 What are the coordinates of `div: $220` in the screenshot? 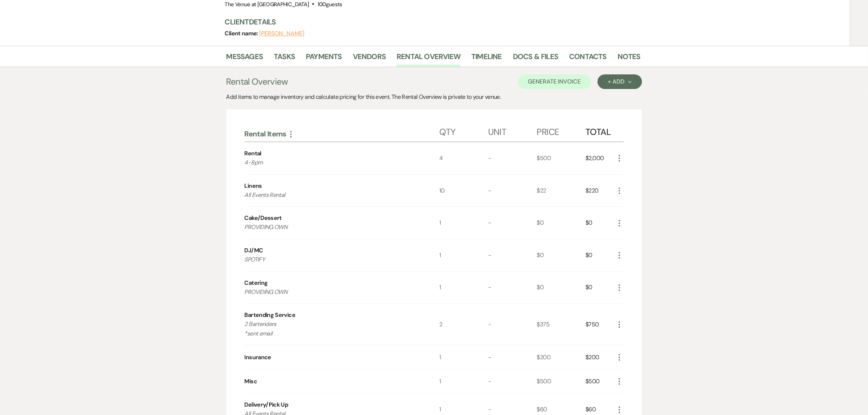 It's located at (600, 191).